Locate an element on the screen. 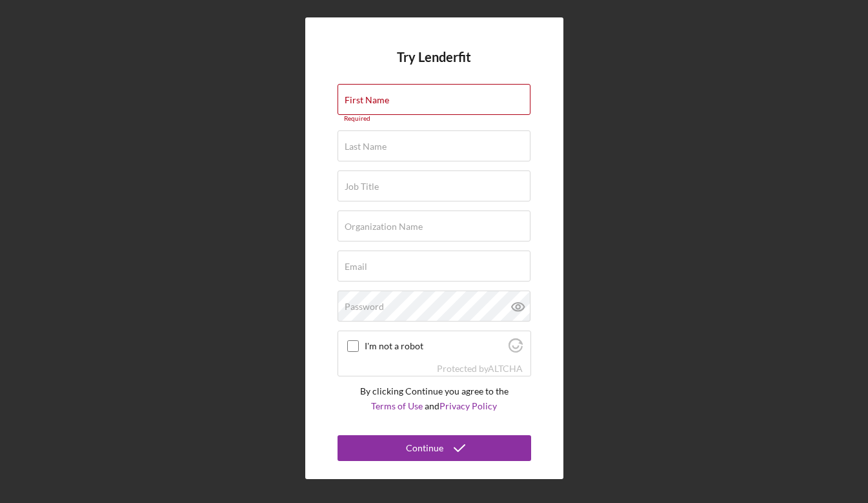 The width and height of the screenshot is (868, 503). div: Required is located at coordinates (434, 119).